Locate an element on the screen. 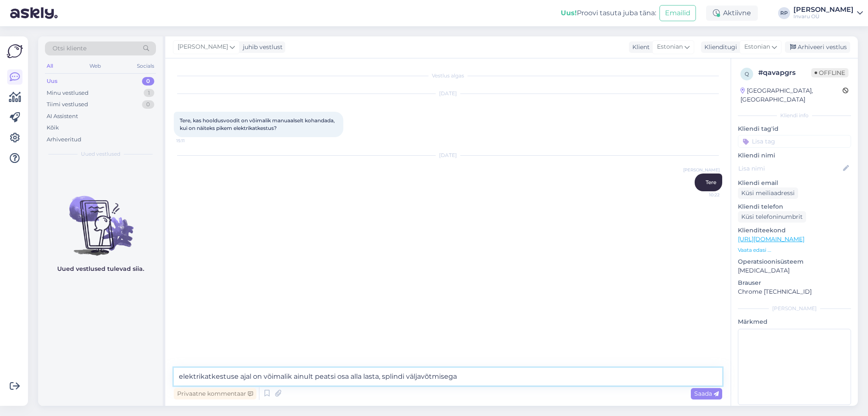 This screenshot has width=868, height=416. div: RP is located at coordinates (784, 13).